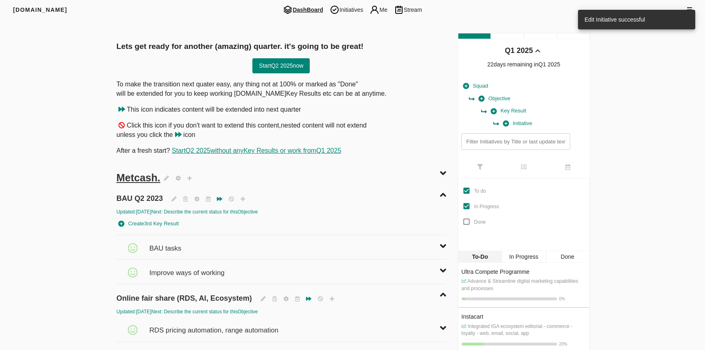 The image size is (705, 350). Describe the element at coordinates (518, 123) in the screenshot. I see `button: Initiative` at that location.